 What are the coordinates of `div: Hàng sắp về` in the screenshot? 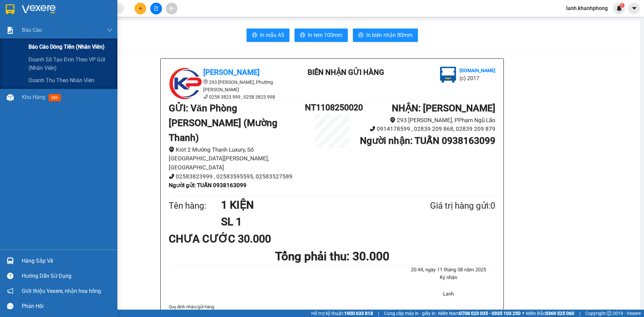 It's located at (67, 261).